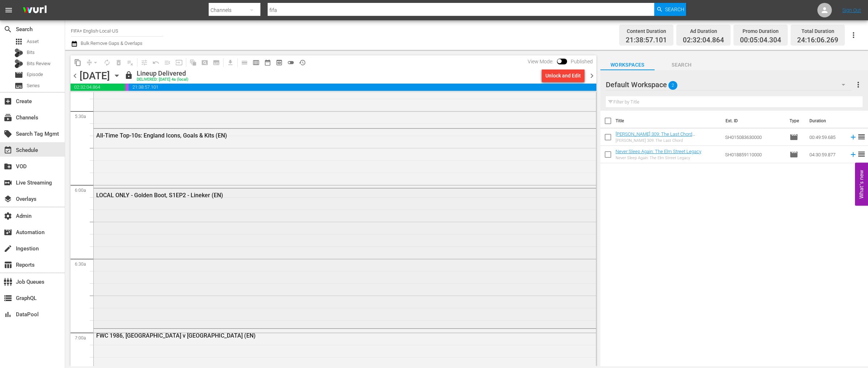 The width and height of the screenshot is (868, 368). Describe the element at coordinates (302, 63) in the screenshot. I see `span: history_outlined` at that location.